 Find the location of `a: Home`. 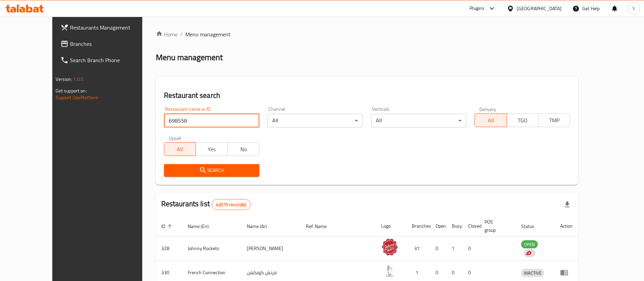

a: Home is located at coordinates (167, 34).